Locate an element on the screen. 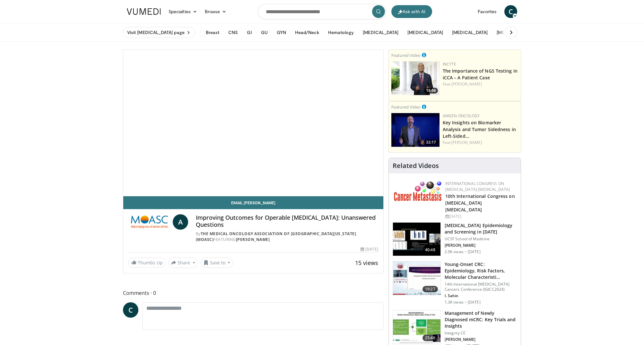 This screenshot has height=345, width=644. button: Head/Neck is located at coordinates (307, 33).